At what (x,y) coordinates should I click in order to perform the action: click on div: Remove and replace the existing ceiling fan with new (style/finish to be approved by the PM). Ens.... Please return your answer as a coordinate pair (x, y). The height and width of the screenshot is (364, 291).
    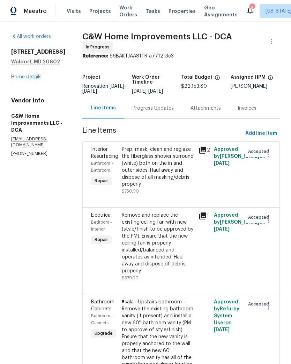
    Looking at the image, I should click on (158, 243).